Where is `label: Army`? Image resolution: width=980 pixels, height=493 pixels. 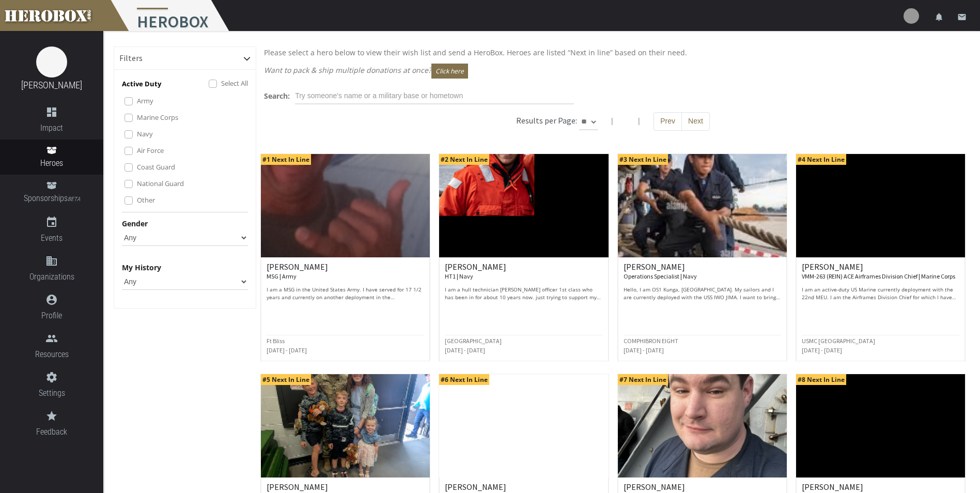
label: Army is located at coordinates (145, 101).